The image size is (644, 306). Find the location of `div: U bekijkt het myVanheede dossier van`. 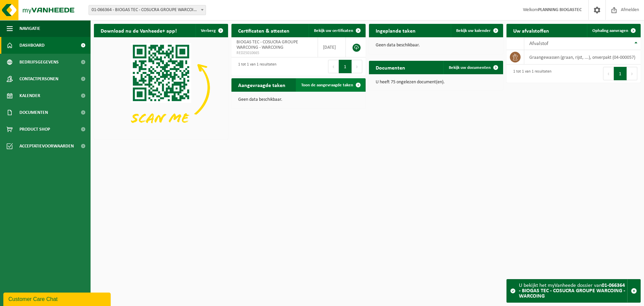

div: U bekijkt het myVanheede dossier van is located at coordinates (573, 291).